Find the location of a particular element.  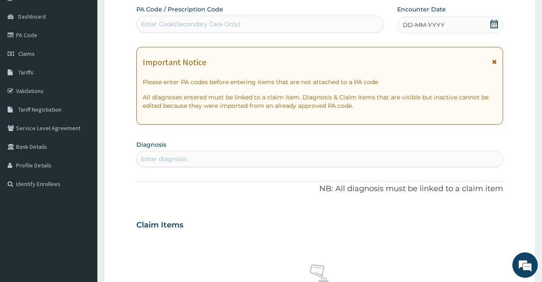

span: Claims is located at coordinates (26, 54).